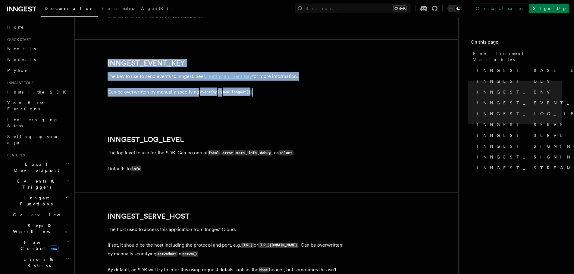 The image size is (574, 274). Describe the element at coordinates (228, 169) in the screenshot. I see `p: Defaults to .` at that location.